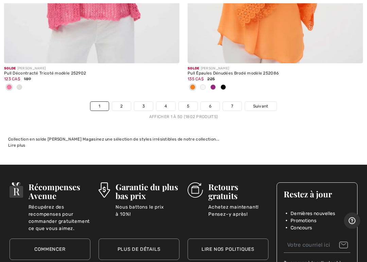  I want to click on a: 2, so click(121, 106).